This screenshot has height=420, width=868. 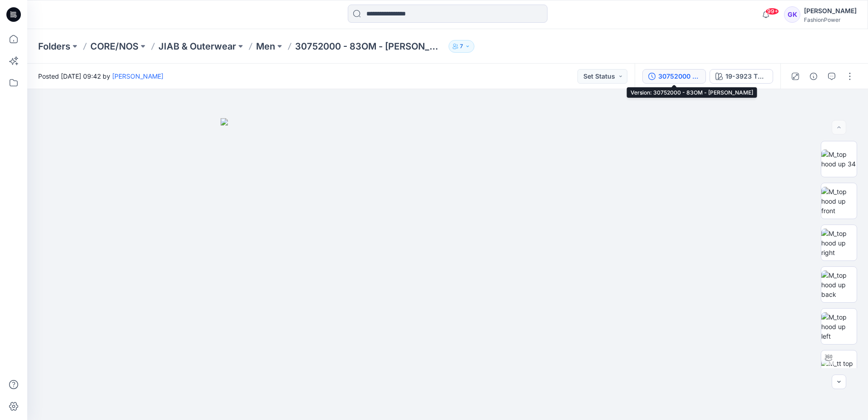 I want to click on button: 19-3923 TPG Navy Blazer, so click(x=741, y=76).